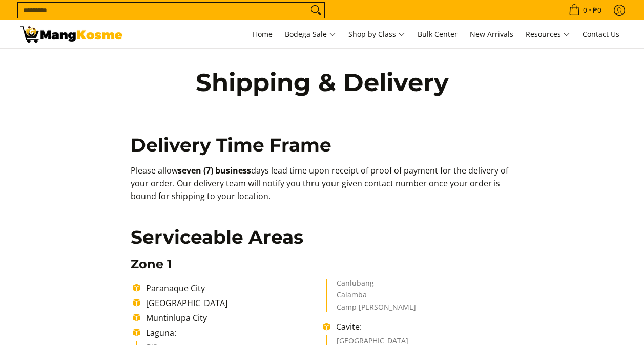  Describe the element at coordinates (232, 332) in the screenshot. I see `li: Laguna:` at that location.